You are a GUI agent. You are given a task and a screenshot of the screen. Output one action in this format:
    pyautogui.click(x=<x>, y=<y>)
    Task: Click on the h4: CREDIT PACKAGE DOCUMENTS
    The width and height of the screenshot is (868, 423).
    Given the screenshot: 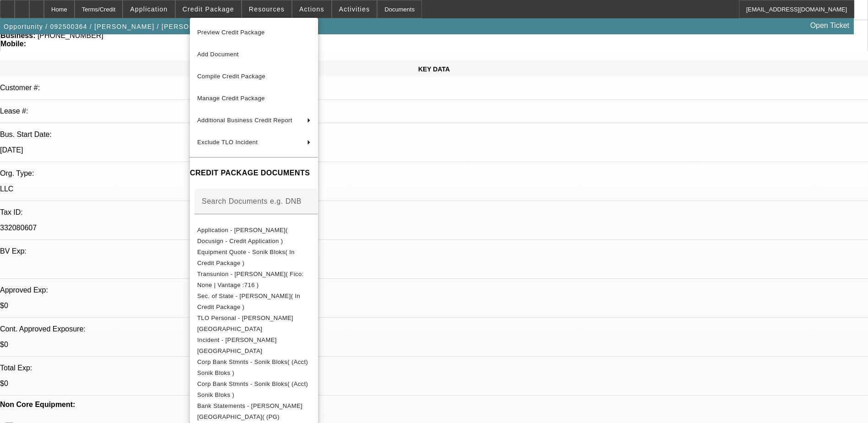 What is the action you would take?
    pyautogui.click(x=254, y=173)
    